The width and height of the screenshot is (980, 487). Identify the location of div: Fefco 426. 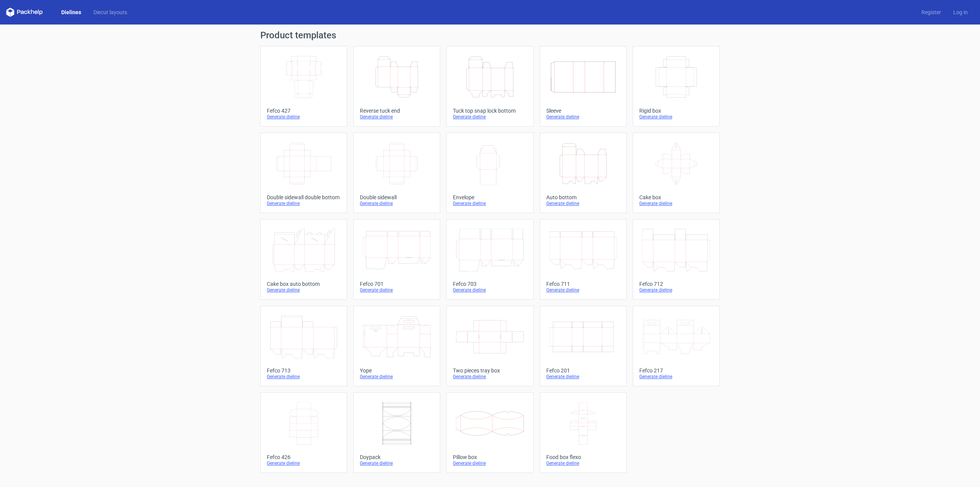
(304, 457).